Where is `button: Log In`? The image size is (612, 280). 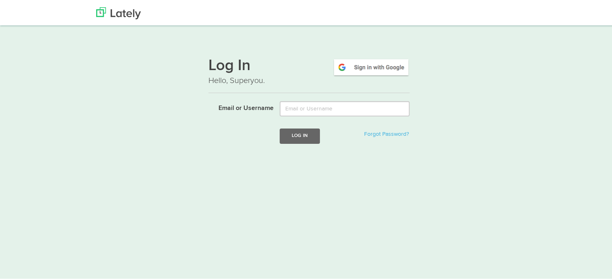
button: Log In is located at coordinates (300, 134).